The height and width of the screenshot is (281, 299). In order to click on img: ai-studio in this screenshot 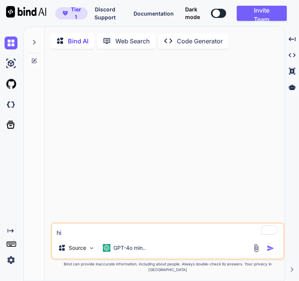, I will do `click(11, 63)`.